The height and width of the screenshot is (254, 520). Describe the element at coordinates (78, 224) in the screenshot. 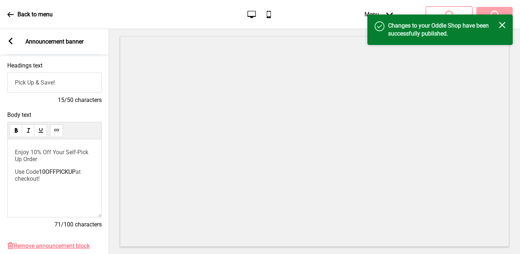

I see `span: 71/100 characters` at that location.